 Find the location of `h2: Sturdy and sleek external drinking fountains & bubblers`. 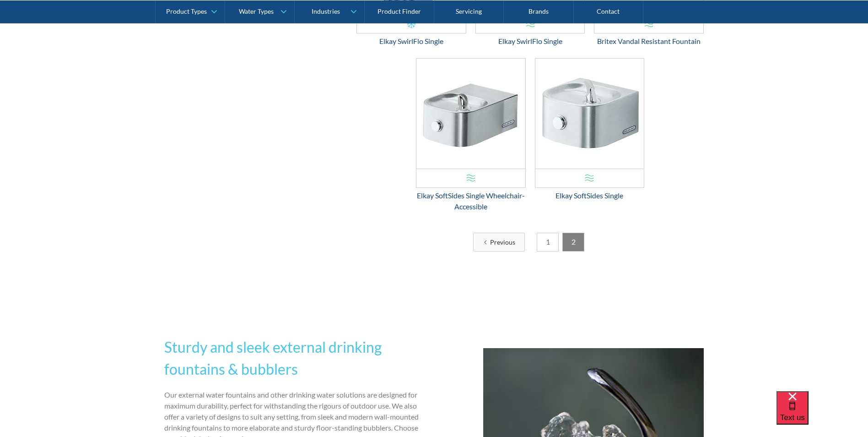

h2: Sturdy and sleek external drinking fountains & bubblers is located at coordinates (297, 358).